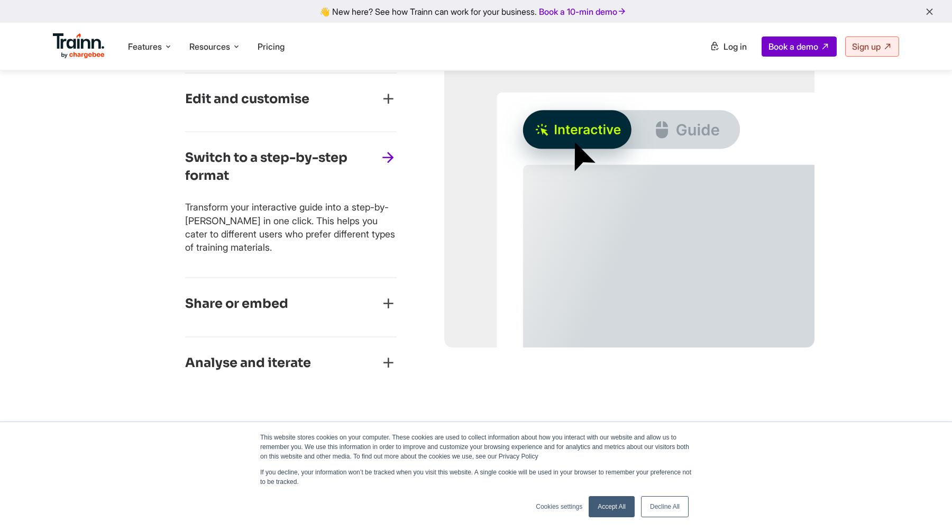  What do you see at coordinates (793, 47) in the screenshot?
I see `span: Book a demo` at bounding box center [793, 47].